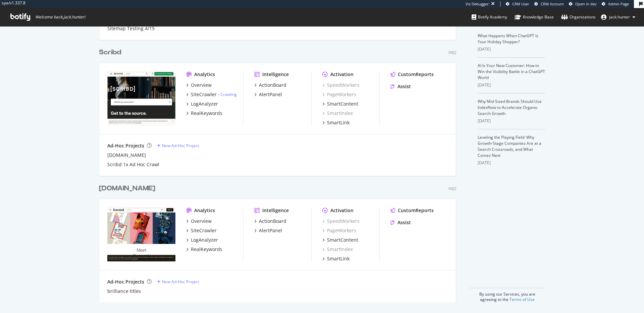 This screenshot has width=644, height=313. I want to click on a: LogAnalyzer, so click(202, 240).